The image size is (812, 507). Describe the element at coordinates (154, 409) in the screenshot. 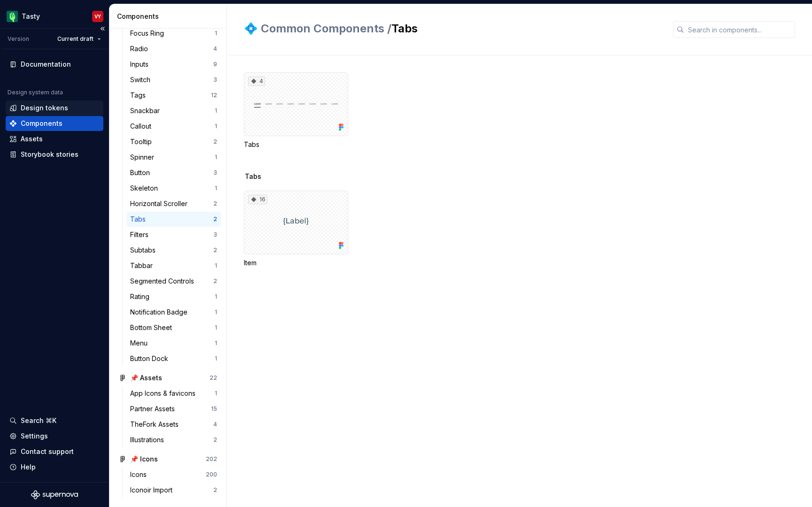

I see `div: Partner Assets` at that location.